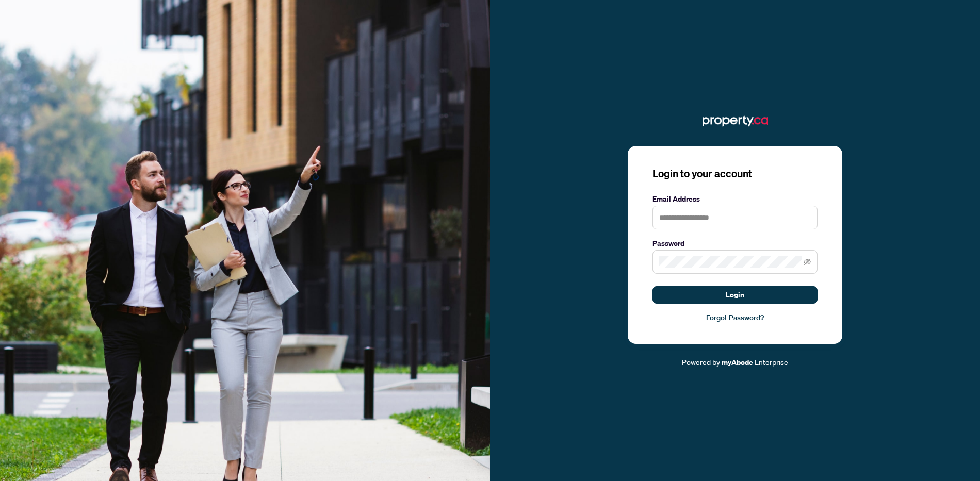 The width and height of the screenshot is (980, 481). What do you see at coordinates (735, 243) in the screenshot?
I see `label: Password` at bounding box center [735, 243].